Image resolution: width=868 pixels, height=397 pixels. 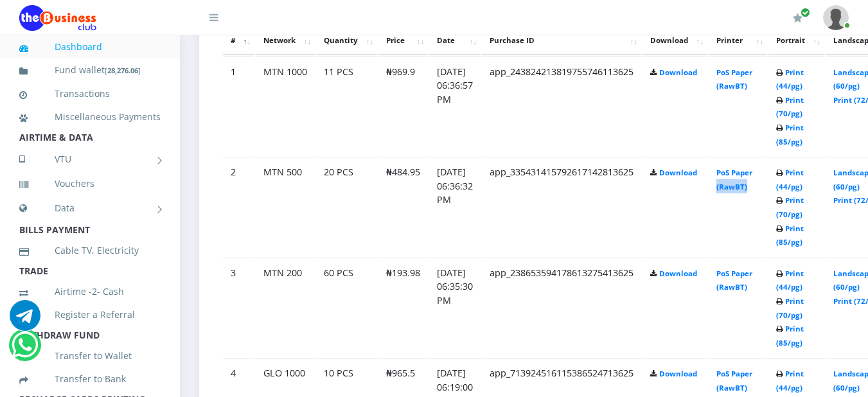 I want to click on td: 2, so click(x=239, y=206).